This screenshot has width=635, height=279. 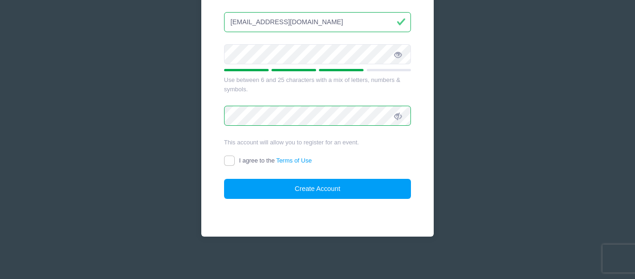 What do you see at coordinates (318, 188) in the screenshot?
I see `button: Create Account` at bounding box center [318, 188].